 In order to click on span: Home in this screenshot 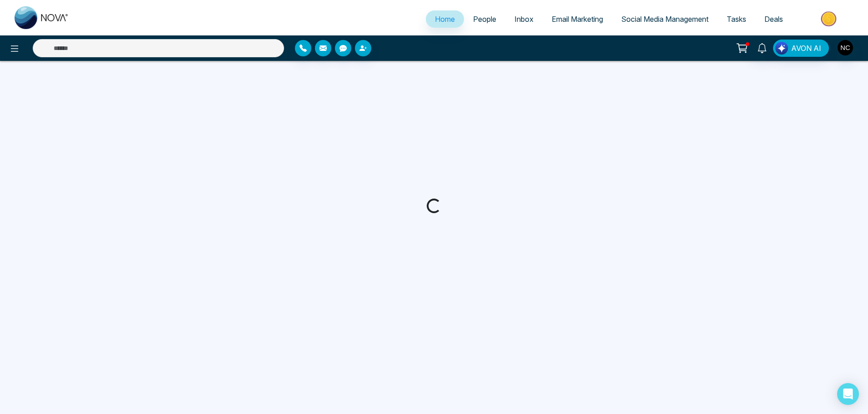, I will do `click(445, 19)`.